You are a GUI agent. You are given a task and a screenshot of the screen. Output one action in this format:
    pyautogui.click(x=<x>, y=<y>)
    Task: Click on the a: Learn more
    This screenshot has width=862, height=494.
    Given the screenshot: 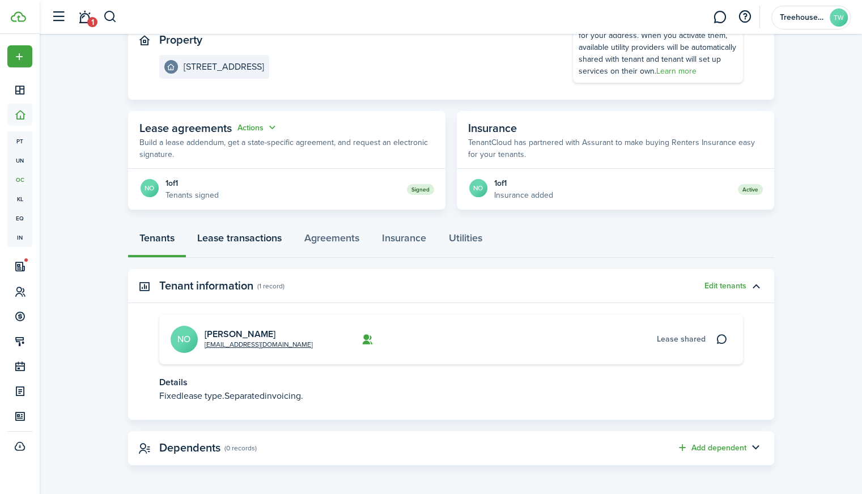 What is the action you would take?
    pyautogui.click(x=676, y=71)
    